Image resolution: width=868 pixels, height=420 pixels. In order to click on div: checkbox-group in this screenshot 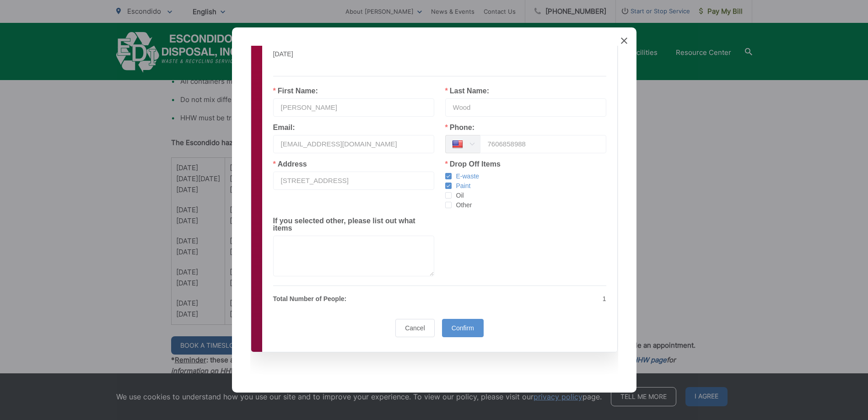, I will do `click(526, 191)`.